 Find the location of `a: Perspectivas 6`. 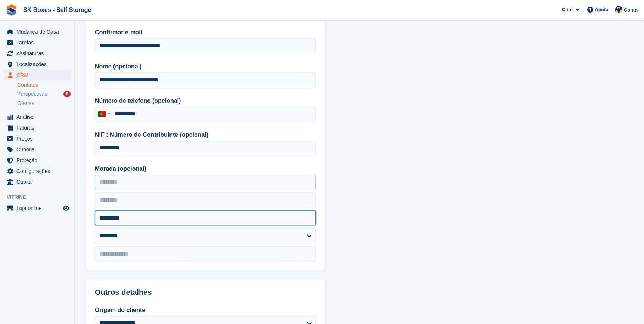

a: Perspectivas 6 is located at coordinates (44, 94).